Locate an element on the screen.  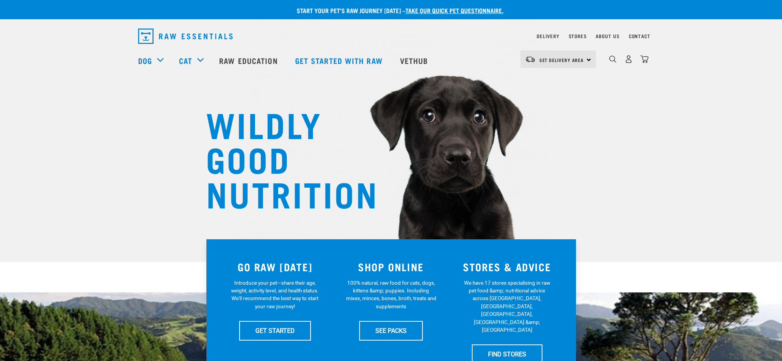
a: Raw Education is located at coordinates (249, 61).